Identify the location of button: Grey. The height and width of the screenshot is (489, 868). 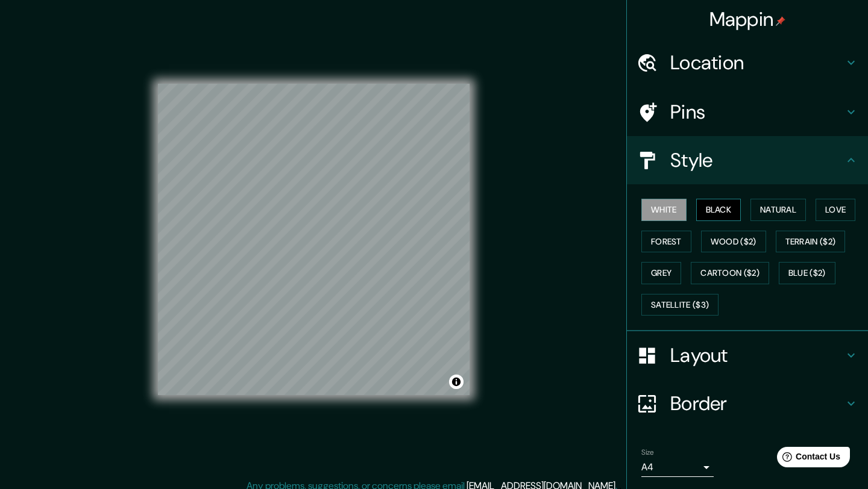
(662, 273).